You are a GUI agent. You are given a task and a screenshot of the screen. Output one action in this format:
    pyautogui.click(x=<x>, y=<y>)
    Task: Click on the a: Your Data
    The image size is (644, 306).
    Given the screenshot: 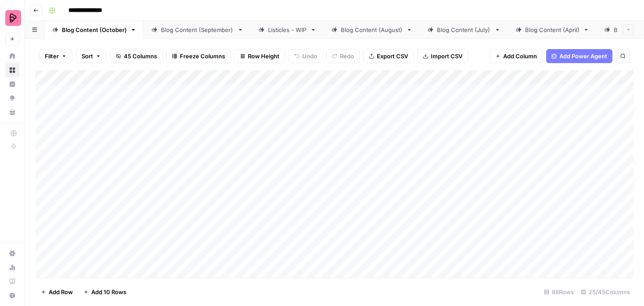 What is the action you would take?
    pyautogui.click(x=13, y=112)
    